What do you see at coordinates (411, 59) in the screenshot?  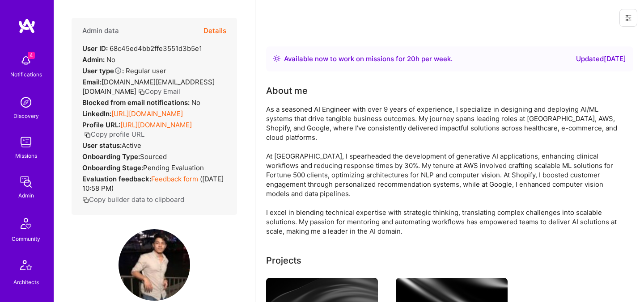 I see `span: 20` at bounding box center [411, 59].